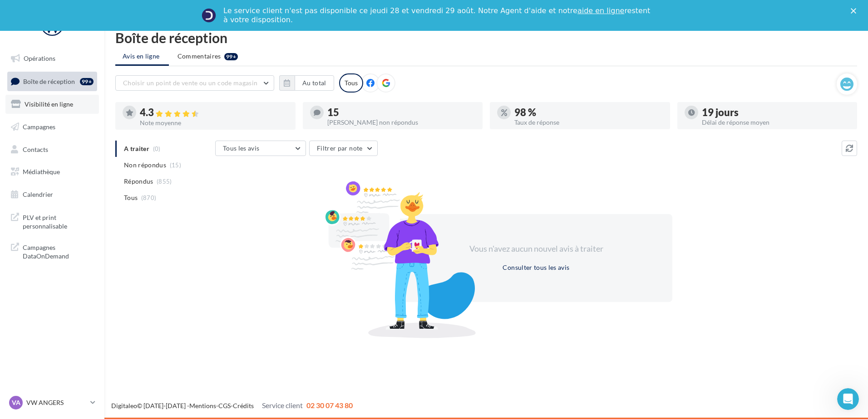 The image size is (868, 419). What do you see at coordinates (52, 104) in the screenshot?
I see `a: Visibilité en ligne` at bounding box center [52, 104].